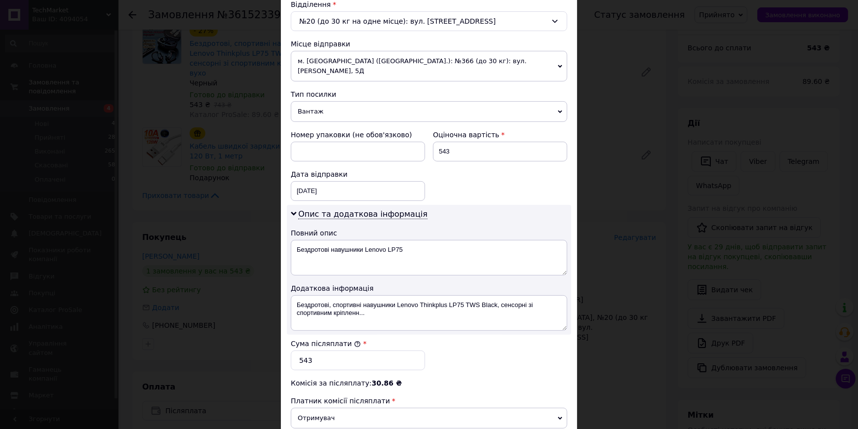 The image size is (858, 429). Describe the element at coordinates (429, 418) in the screenshot. I see `span: Отримувач` at that location.